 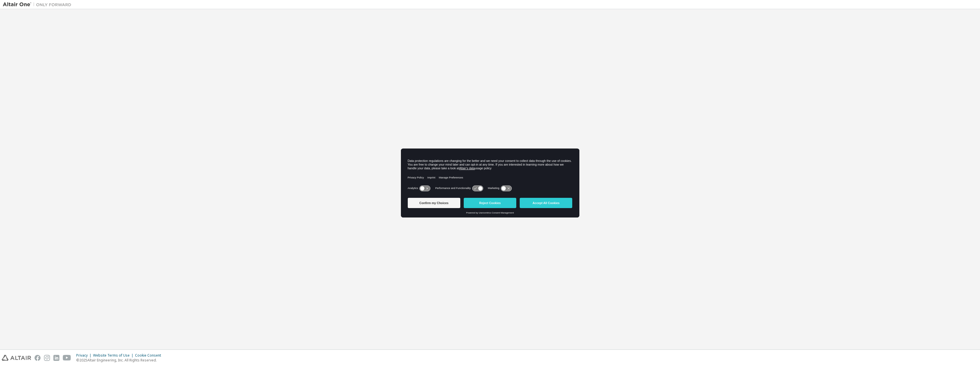 What do you see at coordinates (150, 355) in the screenshot?
I see `div: Cookie Consent` at bounding box center [150, 355].